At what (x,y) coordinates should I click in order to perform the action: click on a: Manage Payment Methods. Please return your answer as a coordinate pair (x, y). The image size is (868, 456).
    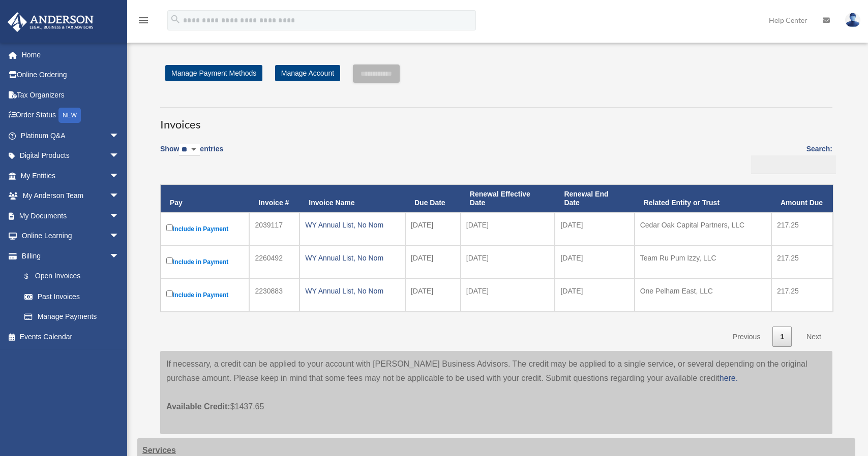
    Looking at the image, I should click on (214, 73).